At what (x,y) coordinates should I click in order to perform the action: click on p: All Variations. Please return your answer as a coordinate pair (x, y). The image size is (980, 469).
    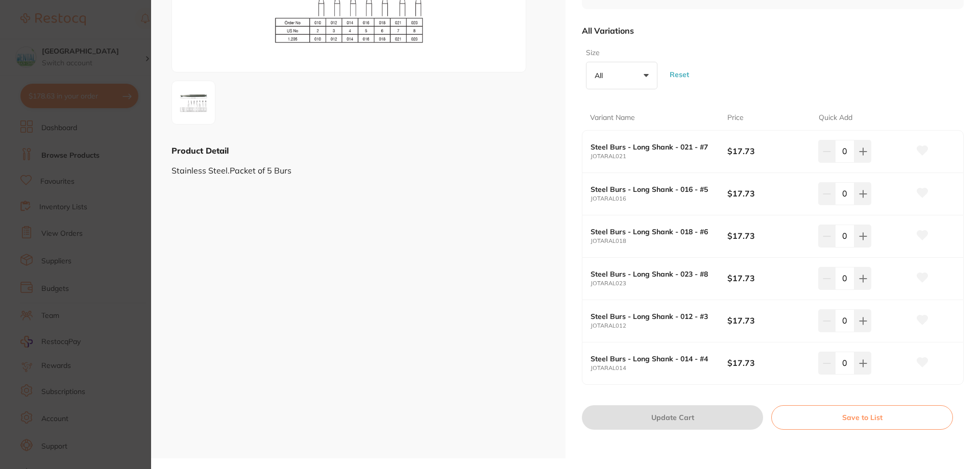
    Looking at the image, I should click on (608, 30).